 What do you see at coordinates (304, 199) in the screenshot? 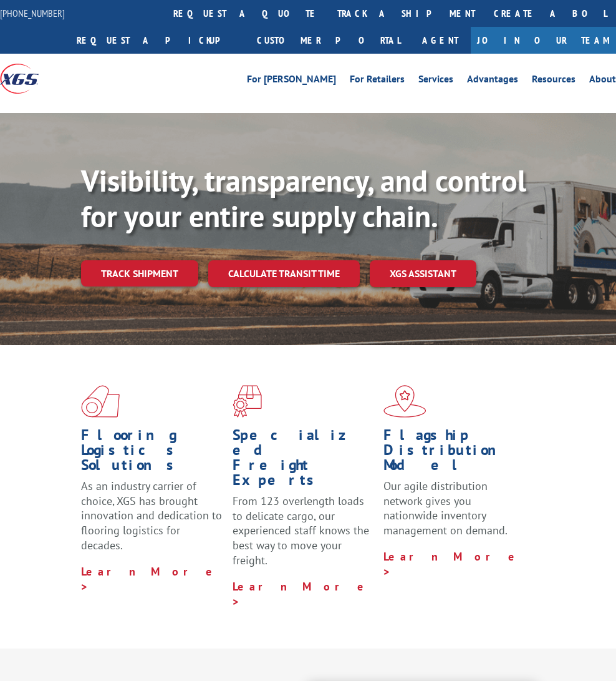
I see `b: Visibility, transparency, and control for your entire supply chain.` at bounding box center [304, 199].